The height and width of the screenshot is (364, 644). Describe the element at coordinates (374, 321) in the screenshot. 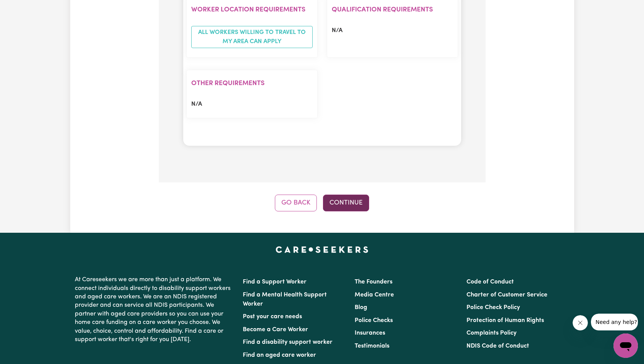

I see `a: Police Checks` at that location.